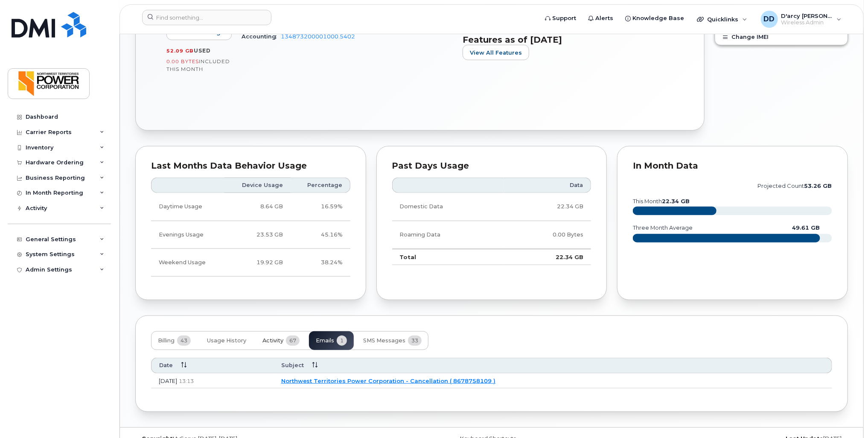  What do you see at coordinates (795, 185) in the screenshot?
I see `text: projected count` at bounding box center [795, 185].